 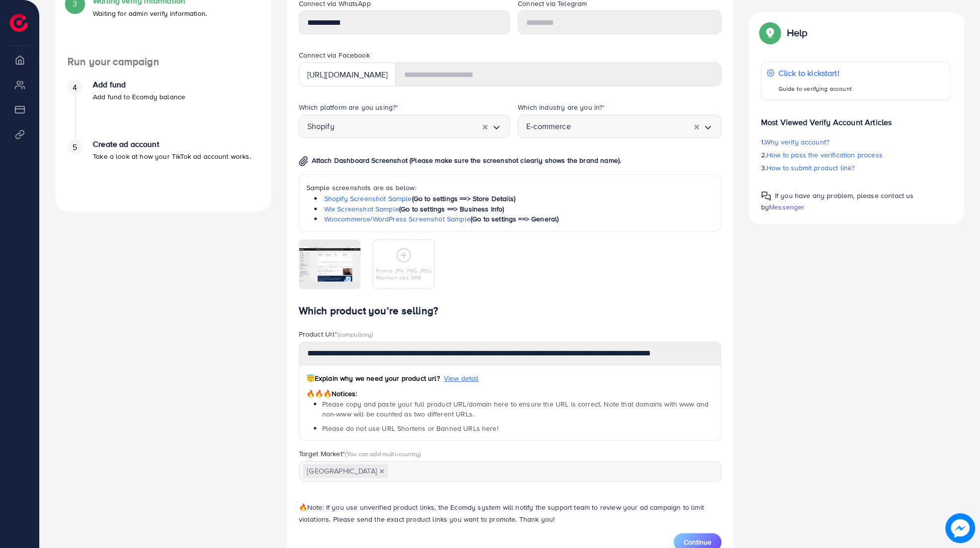 What do you see at coordinates (332, 394) in the screenshot?
I see `span: Notices:` at bounding box center [332, 394].